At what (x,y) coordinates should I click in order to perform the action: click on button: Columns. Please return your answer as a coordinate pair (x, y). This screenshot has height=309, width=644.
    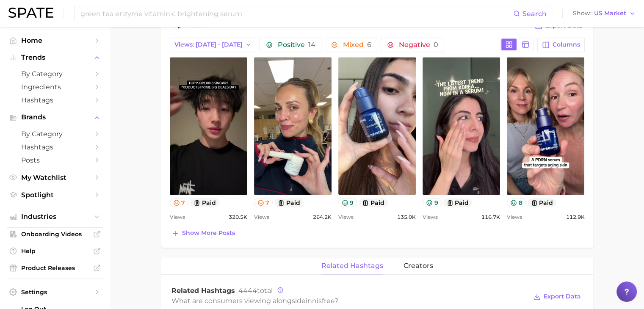
    Looking at the image, I should click on (561, 45).